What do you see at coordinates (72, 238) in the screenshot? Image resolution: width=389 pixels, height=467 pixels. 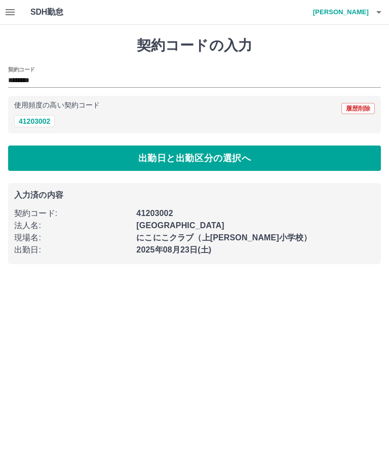 I see `p: 現場名 :` at bounding box center [72, 238].